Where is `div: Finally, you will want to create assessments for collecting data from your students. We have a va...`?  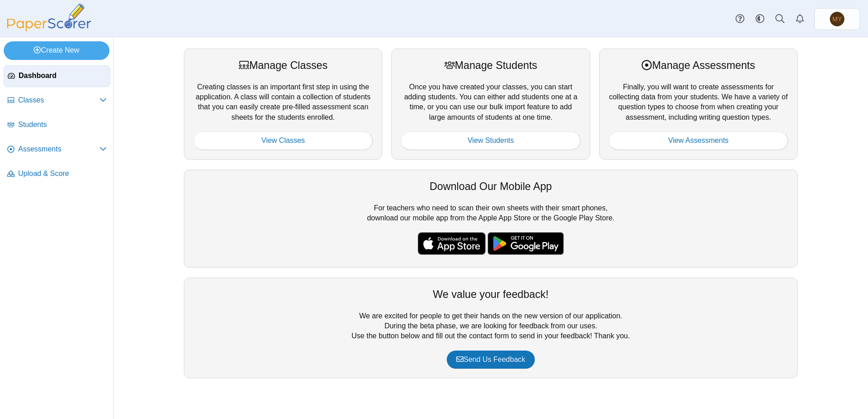
div: Finally, you will want to create assessments for collecting data from your students. We have a va... is located at coordinates (698, 104).